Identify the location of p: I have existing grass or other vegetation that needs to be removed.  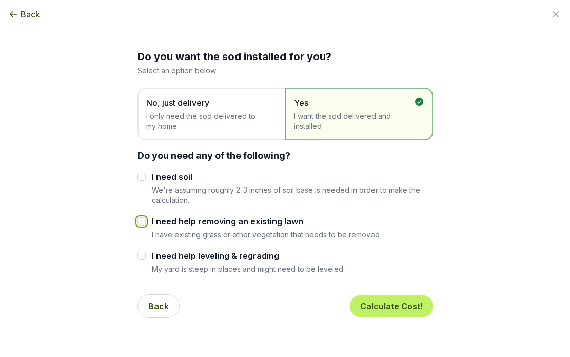
(266, 234).